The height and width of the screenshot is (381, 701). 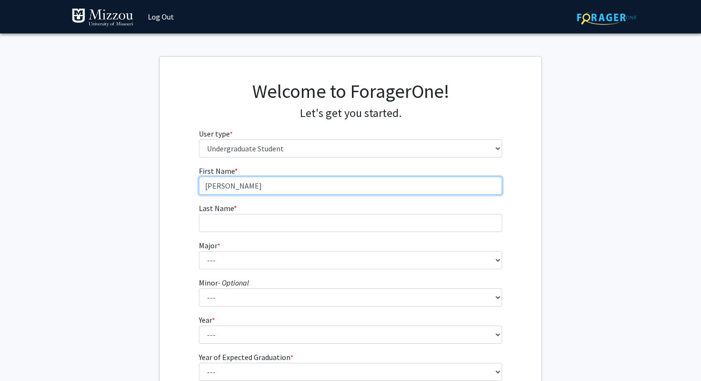 What do you see at coordinates (216, 171) in the screenshot?
I see `span: First Name` at bounding box center [216, 171].